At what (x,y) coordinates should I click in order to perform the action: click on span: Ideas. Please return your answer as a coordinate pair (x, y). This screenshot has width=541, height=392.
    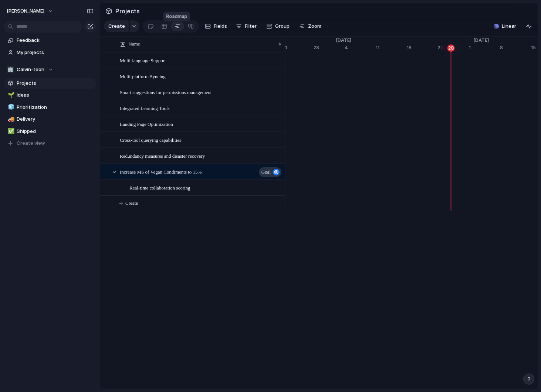
    Looking at the image, I should click on (55, 95).